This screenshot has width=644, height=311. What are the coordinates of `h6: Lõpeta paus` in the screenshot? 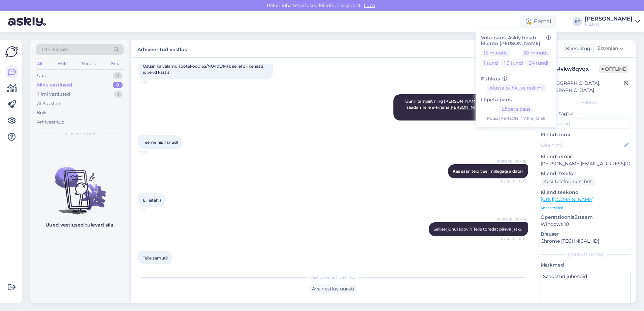 It's located at (516, 99).